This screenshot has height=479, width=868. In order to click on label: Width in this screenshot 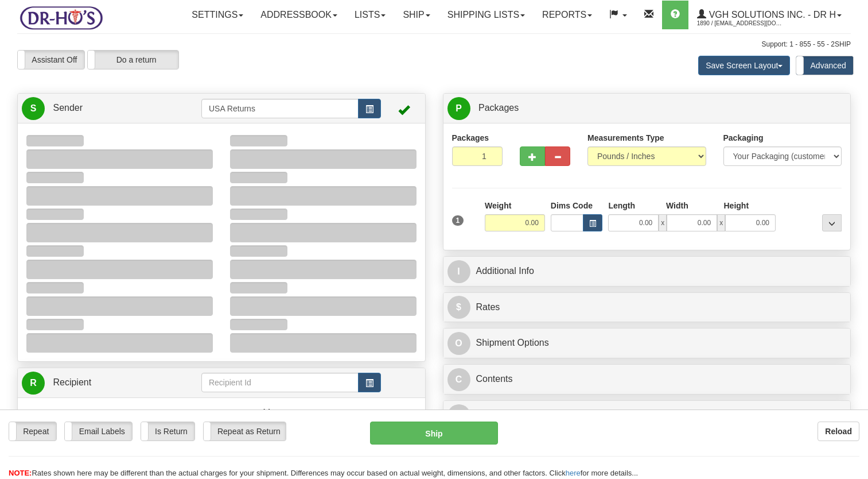, I will do `click(677, 206)`.